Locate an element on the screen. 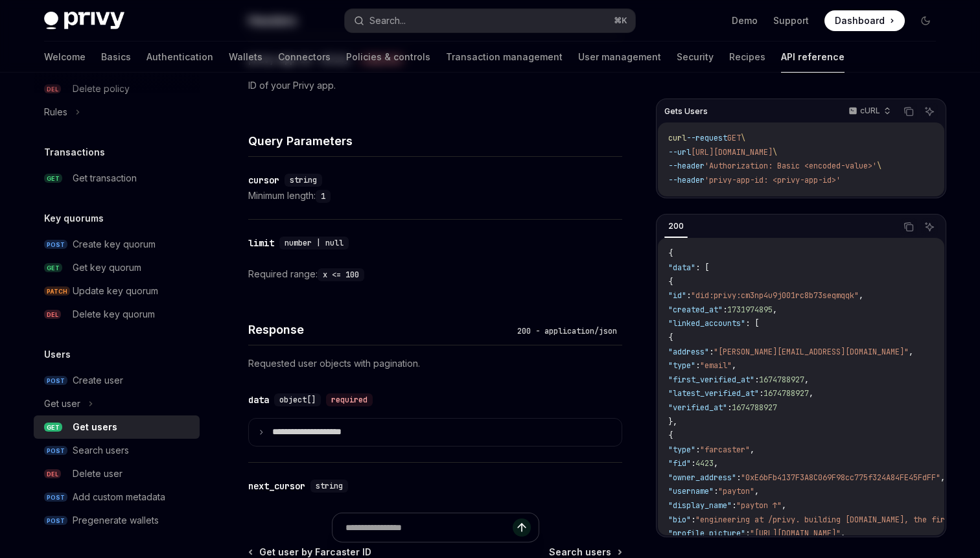 The height and width of the screenshot is (558, 980). p: cURL is located at coordinates (870, 111).